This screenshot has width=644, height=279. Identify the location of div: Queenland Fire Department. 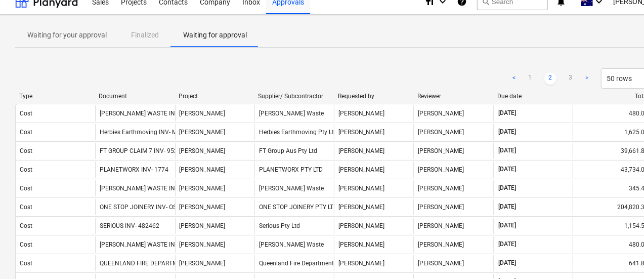
(294, 263).